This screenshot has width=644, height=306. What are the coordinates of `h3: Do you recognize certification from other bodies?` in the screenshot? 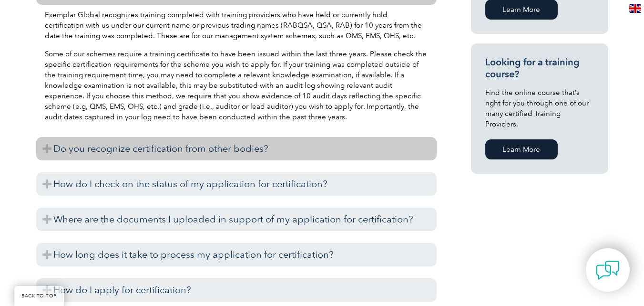 It's located at (236, 149).